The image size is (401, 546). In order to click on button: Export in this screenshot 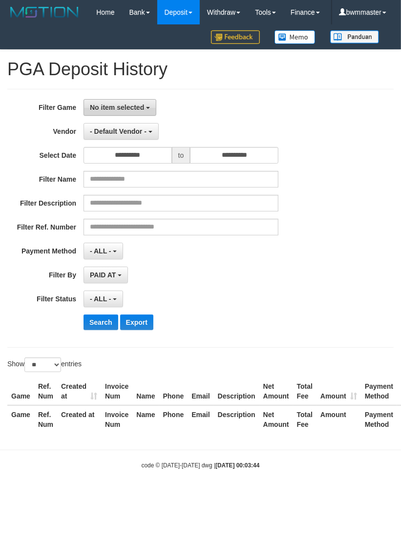, I will do `click(137, 322)`.